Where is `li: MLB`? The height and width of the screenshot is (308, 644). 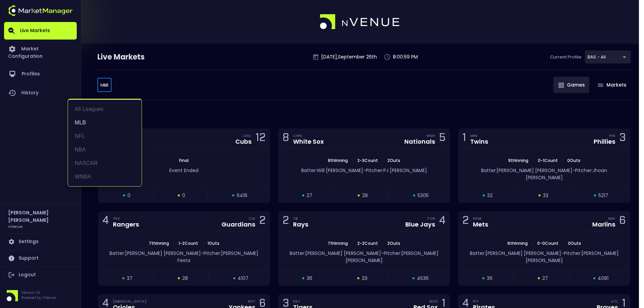 li: MLB is located at coordinates (105, 123).